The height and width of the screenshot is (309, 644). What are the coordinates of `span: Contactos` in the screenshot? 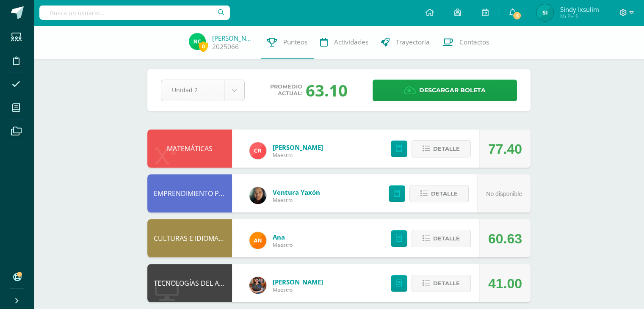 It's located at (474, 42).